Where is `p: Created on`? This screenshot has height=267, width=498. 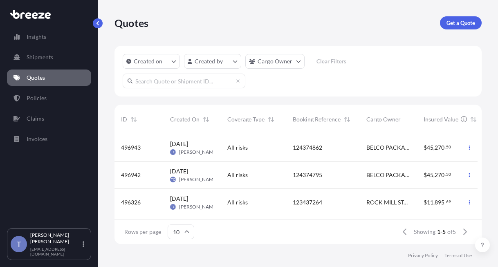
p: Created on is located at coordinates (148, 61).